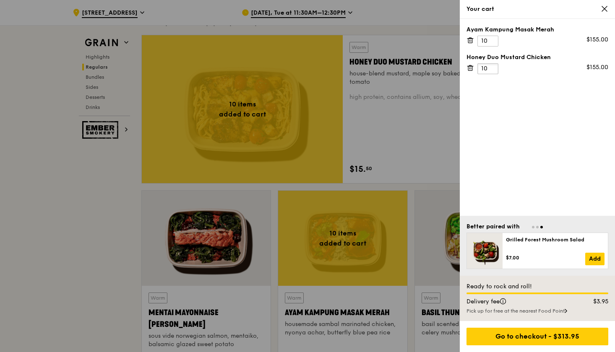 The image size is (615, 352). Describe the element at coordinates (537, 337) in the screenshot. I see `div: Go to checkout - $313.95` at that location.